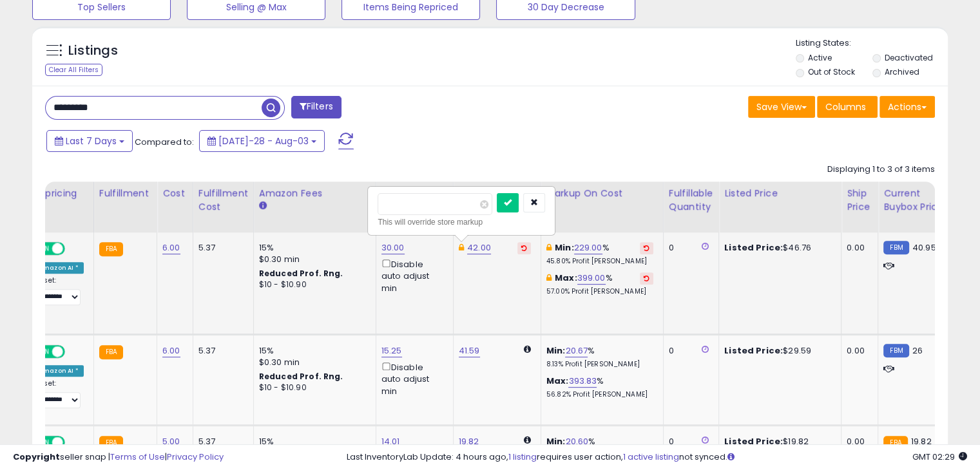 This screenshot has width=980, height=470. Describe the element at coordinates (917, 350) in the screenshot. I see `span: 26` at that location.